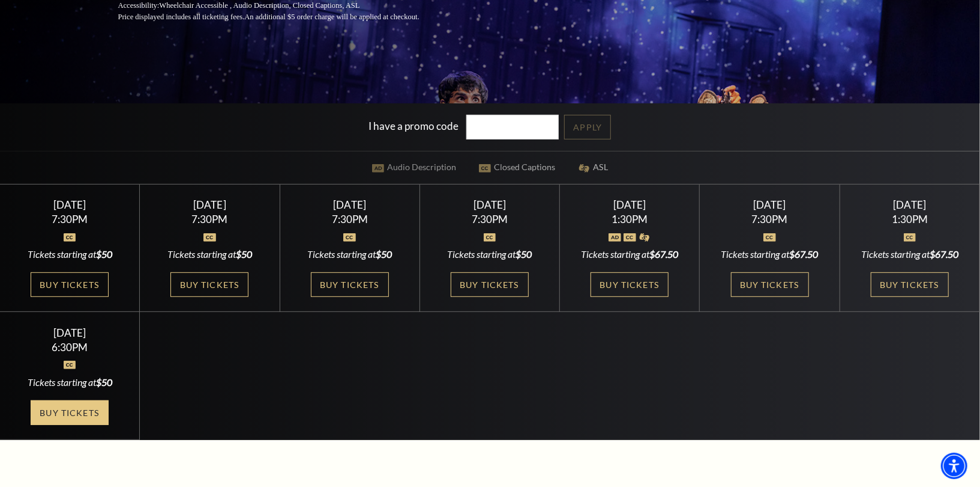 The width and height of the screenshot is (980, 487). What do you see at coordinates (283, 17) in the screenshot?
I see `p: Price displayed includes all ticketing fees.` at bounding box center [283, 17].